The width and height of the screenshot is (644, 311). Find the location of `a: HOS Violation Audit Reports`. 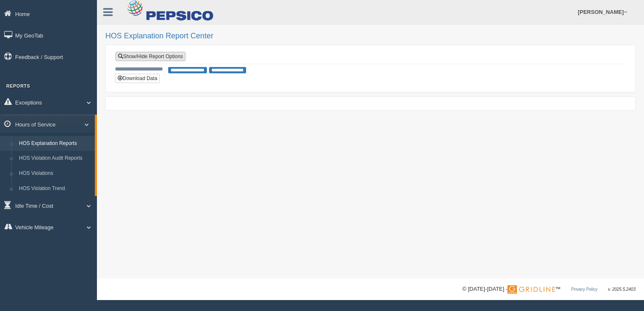

a: HOS Violation Audit Reports is located at coordinates (55, 159).